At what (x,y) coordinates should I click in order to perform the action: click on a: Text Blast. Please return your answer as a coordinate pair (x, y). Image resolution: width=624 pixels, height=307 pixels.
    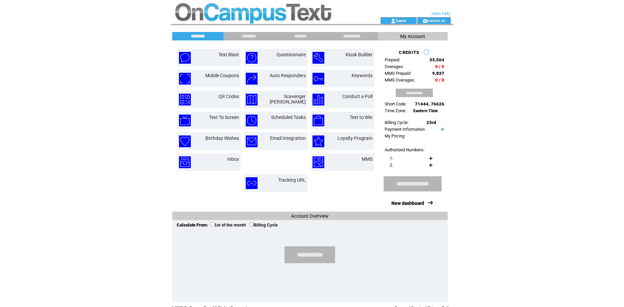
    Looking at the image, I should click on (229, 55).